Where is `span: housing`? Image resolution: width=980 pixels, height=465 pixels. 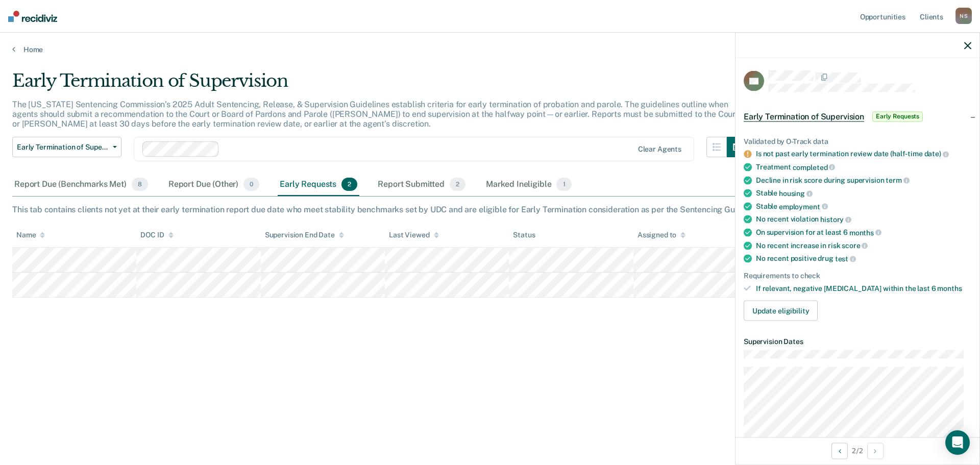
span: housing is located at coordinates (796, 193).